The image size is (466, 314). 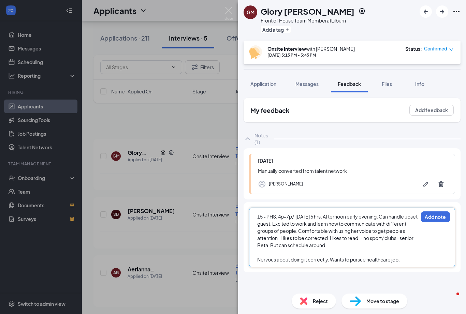 I want to click on span: Messages, so click(x=307, y=84).